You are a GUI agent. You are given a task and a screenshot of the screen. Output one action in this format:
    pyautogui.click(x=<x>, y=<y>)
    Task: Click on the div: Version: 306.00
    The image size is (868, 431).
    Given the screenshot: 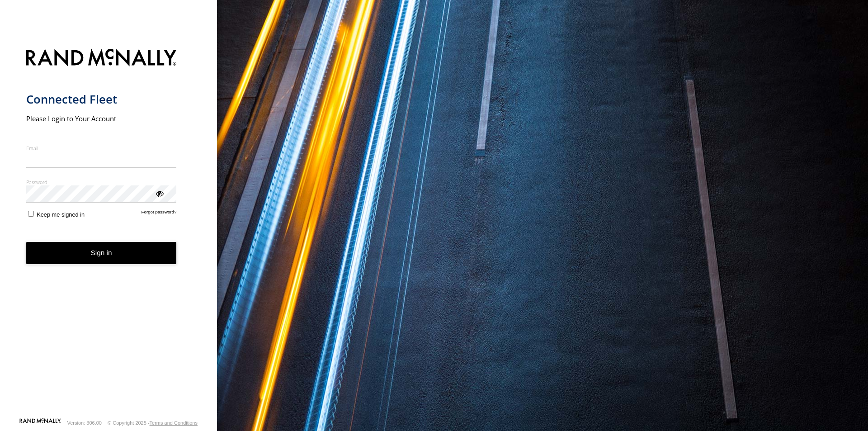 What is the action you would take?
    pyautogui.click(x=85, y=423)
    